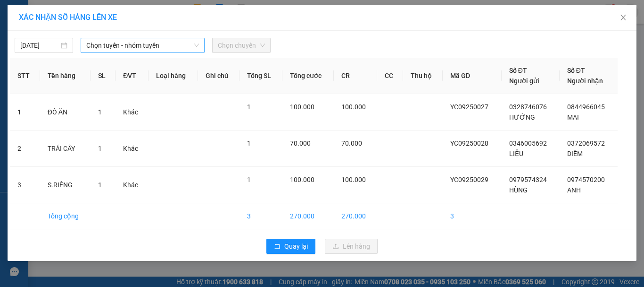 The width and height of the screenshot is (644, 287). Describe the element at coordinates (260, 75) in the screenshot. I see `th: Tổng SL` at that location.